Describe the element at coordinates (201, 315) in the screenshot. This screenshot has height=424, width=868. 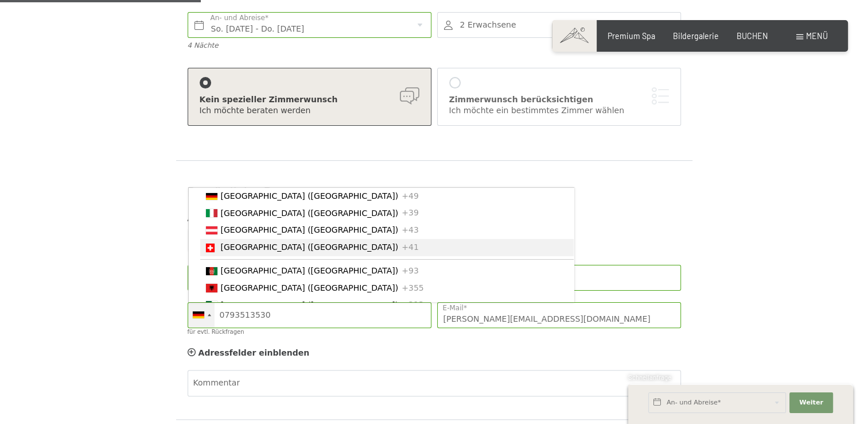
I see `div: Germany (Deutschland): +49` at that location.